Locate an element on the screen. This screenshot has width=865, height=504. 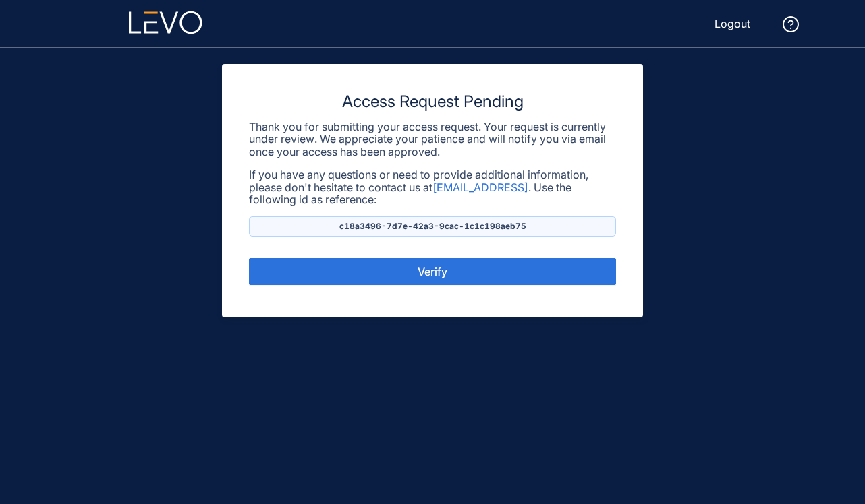
button: Verify is located at coordinates (432, 271).